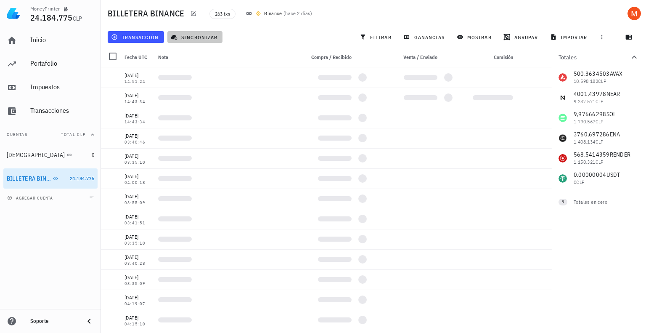 This screenshot has height=333, width=646. What do you see at coordinates (138, 203) in the screenshot?
I see `div: 03:55:09` at bounding box center [138, 203].